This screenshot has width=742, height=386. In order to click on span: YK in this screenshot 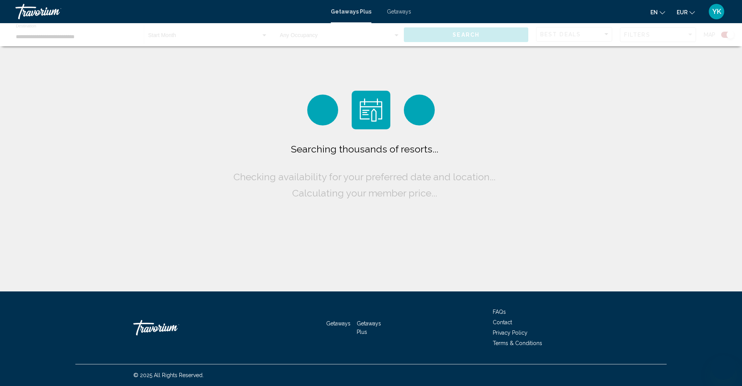, I will do `click(716, 12)`.